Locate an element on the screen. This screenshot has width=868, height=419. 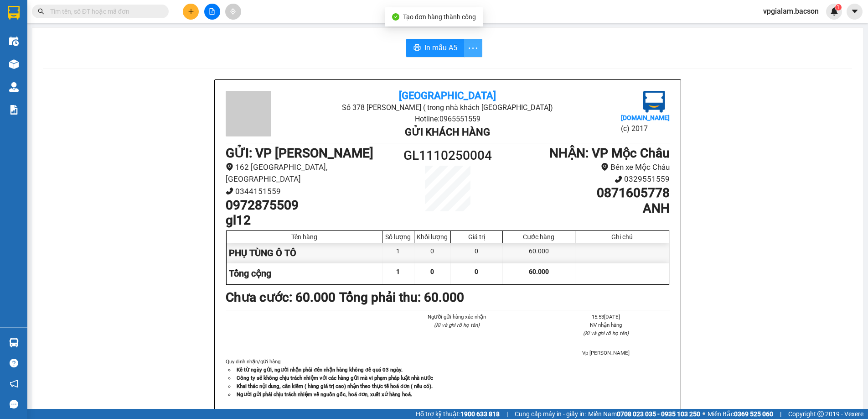
li: (c) 2017 is located at coordinates (645, 129).